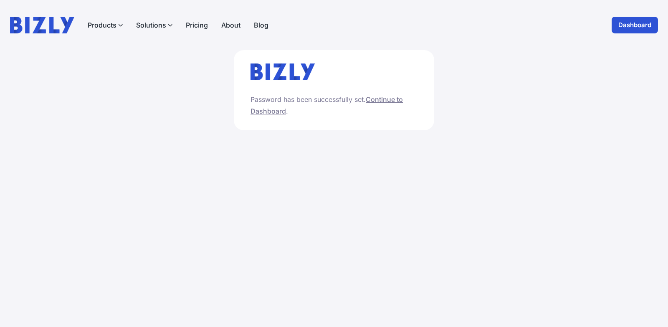 This screenshot has width=668, height=327. What do you see at coordinates (105, 25) in the screenshot?
I see `button: Products` at bounding box center [105, 25].